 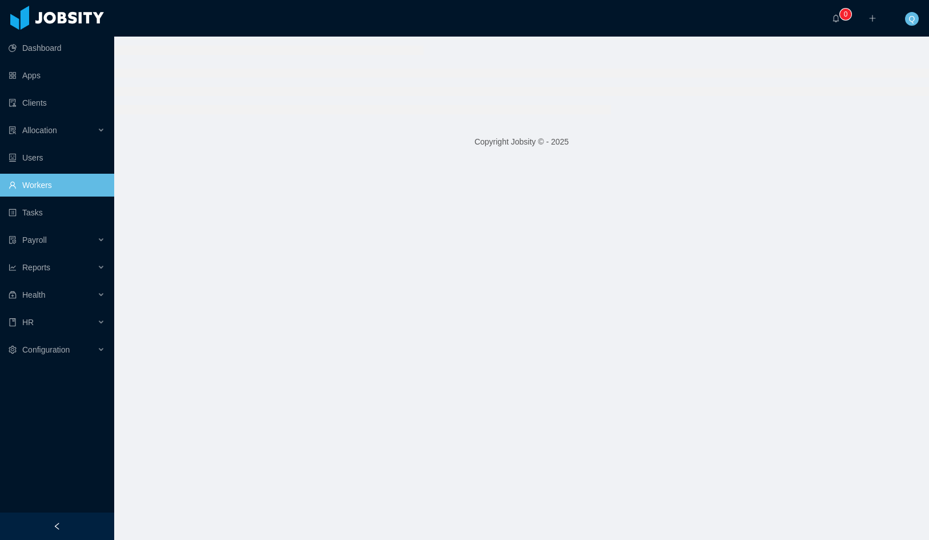 What do you see at coordinates (57, 212) in the screenshot?
I see `a: icon: profileTasks` at bounding box center [57, 212].